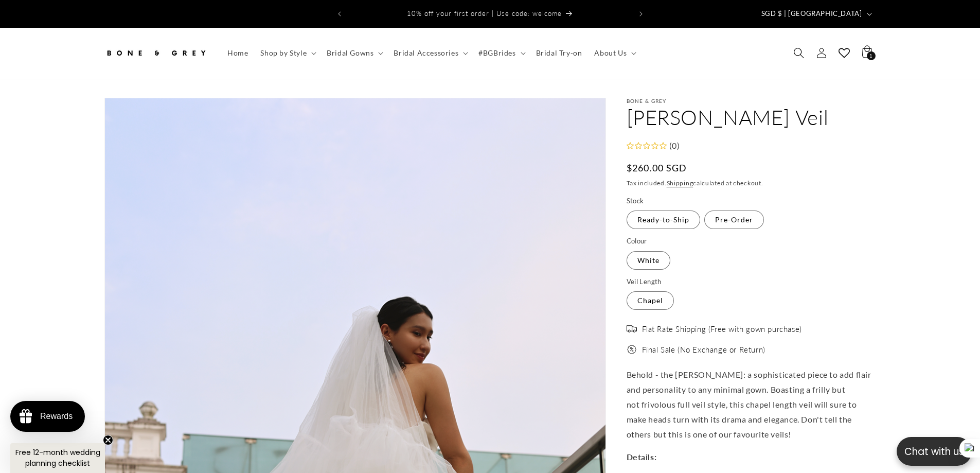  Describe the element at coordinates (871, 56) in the screenshot. I see `span: 1` at that location.